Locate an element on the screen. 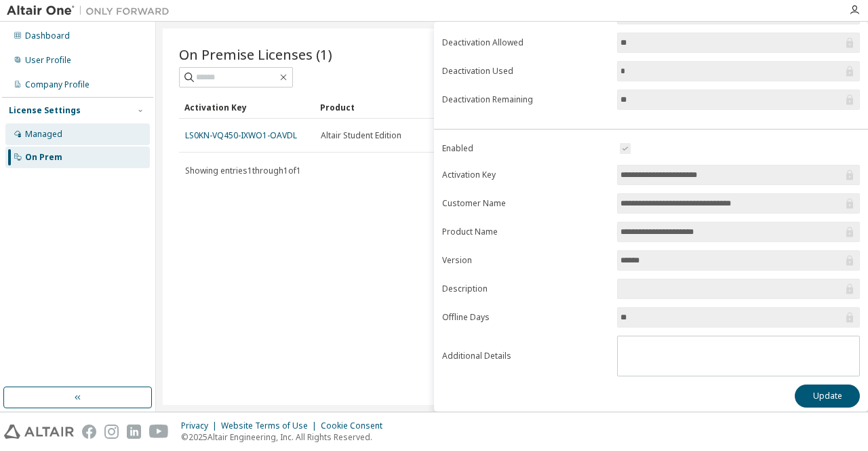  label: Deactivation Remaining is located at coordinates (526, 100).